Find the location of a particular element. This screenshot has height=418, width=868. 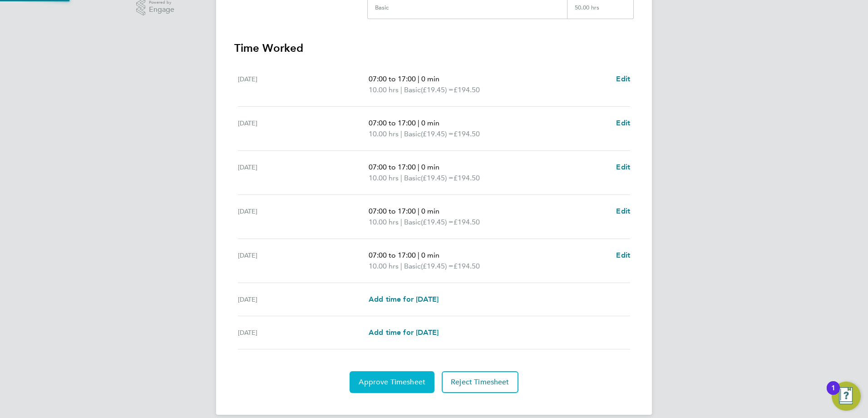

h3: Time Worked is located at coordinates (434, 48).